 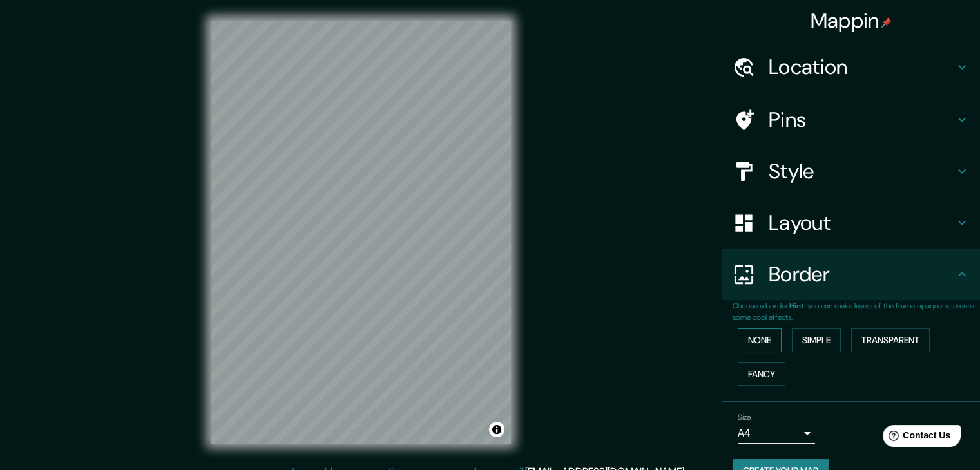 I want to click on b: Hint, so click(x=796, y=306).